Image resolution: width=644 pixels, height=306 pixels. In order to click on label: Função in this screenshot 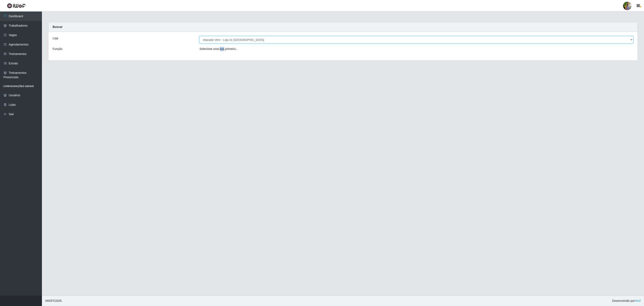, I will do `click(57, 49)`.